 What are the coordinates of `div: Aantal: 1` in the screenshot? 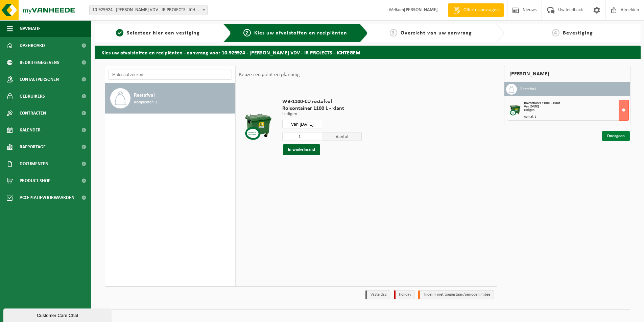 It's located at (576, 117).